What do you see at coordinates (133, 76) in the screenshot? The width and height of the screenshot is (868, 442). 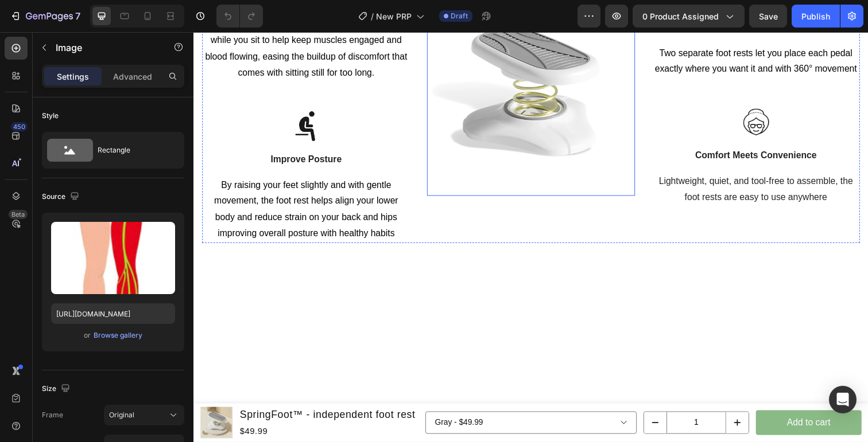 I see `p: Advanced` at bounding box center [133, 76].